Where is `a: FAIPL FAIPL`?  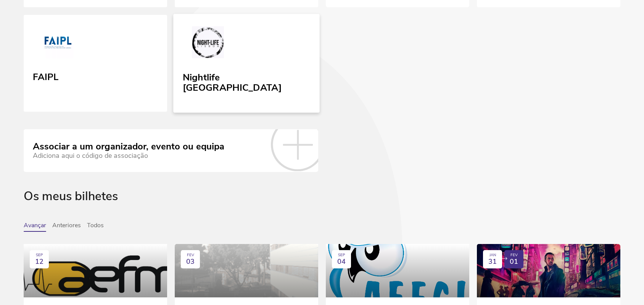
a: FAIPL FAIPL is located at coordinates (95, 63).